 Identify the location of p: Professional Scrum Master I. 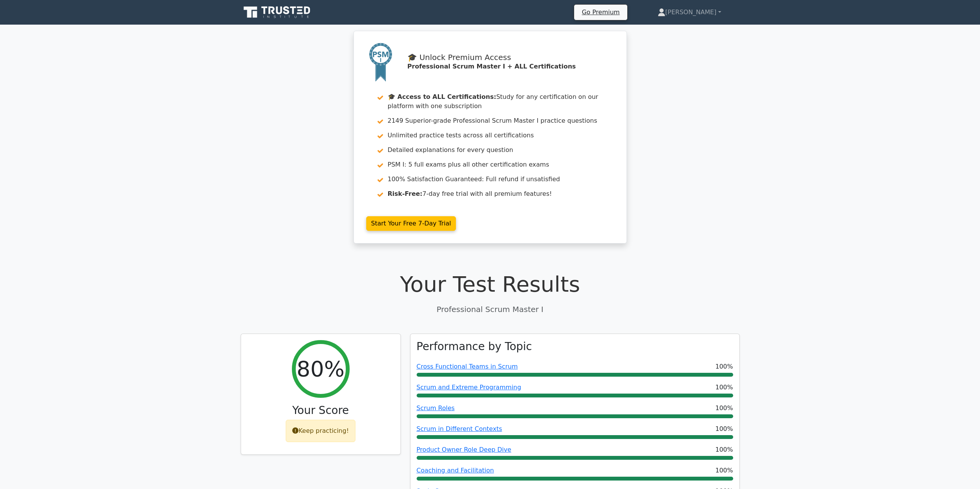
(490, 310).